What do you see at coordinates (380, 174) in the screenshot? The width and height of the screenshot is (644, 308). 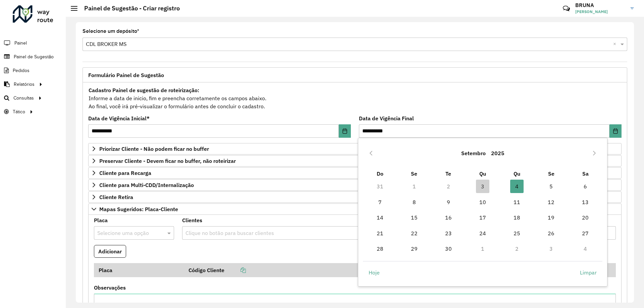 I see `span: Do` at bounding box center [380, 174].